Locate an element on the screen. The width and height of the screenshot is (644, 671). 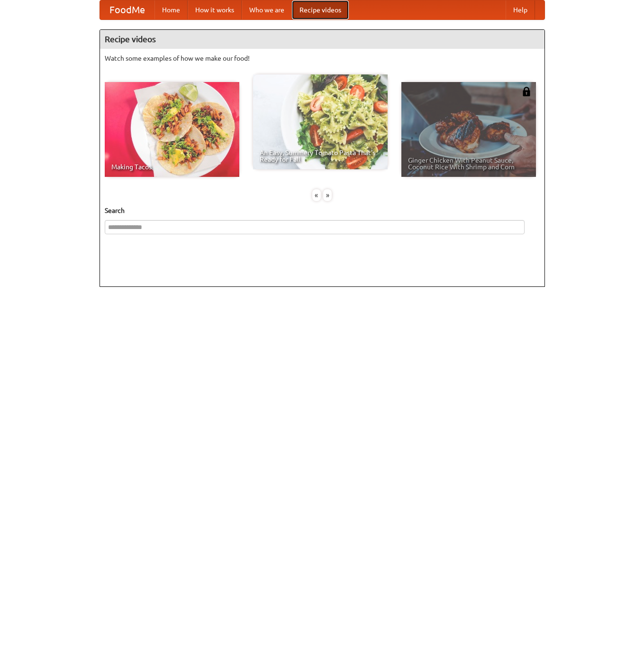
a: An Easy, Summery Tomato Pasta That's Ready for Fall is located at coordinates (321, 121).